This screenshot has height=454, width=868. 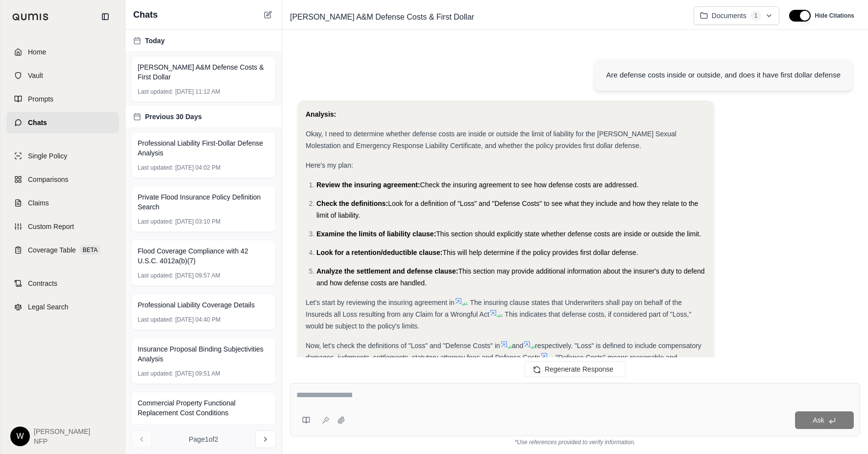 I want to click on div: *Use references provided to verify information., so click(x=575, y=441).